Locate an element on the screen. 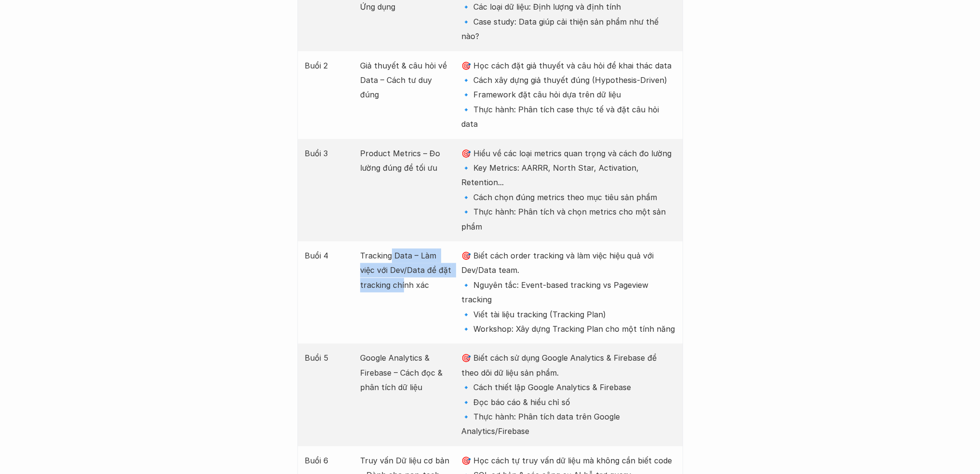 This screenshot has height=474, width=980. p: Buổi 4 is located at coordinates (328, 256).